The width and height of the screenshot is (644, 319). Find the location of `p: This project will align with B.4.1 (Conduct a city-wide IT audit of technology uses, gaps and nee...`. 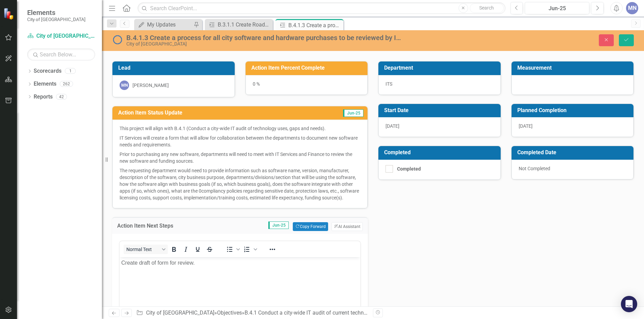

p: This project will align with B.4.1 (Conduct a city-wide IT audit of technology uses, gaps and nee... is located at coordinates (240, 129).